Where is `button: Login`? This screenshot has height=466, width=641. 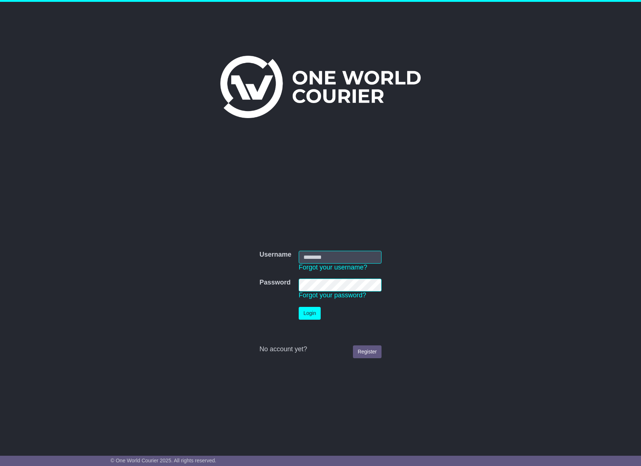
button: Login is located at coordinates (310, 313).